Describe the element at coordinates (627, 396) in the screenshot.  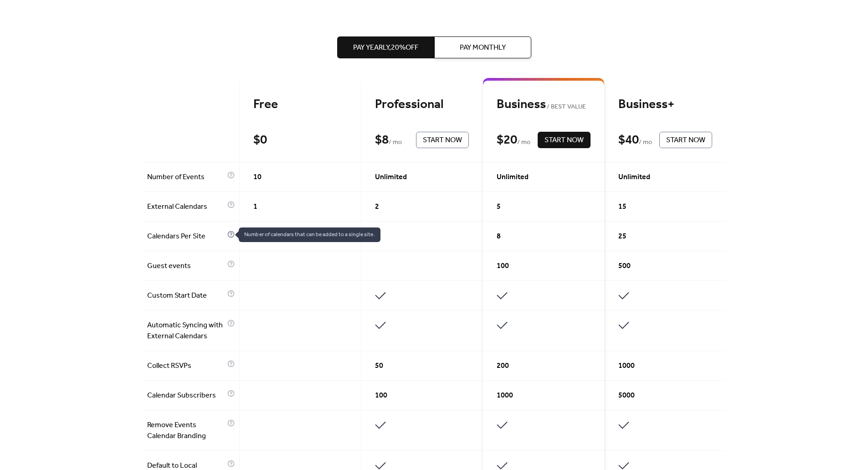
I see `span: 5000` at that location.